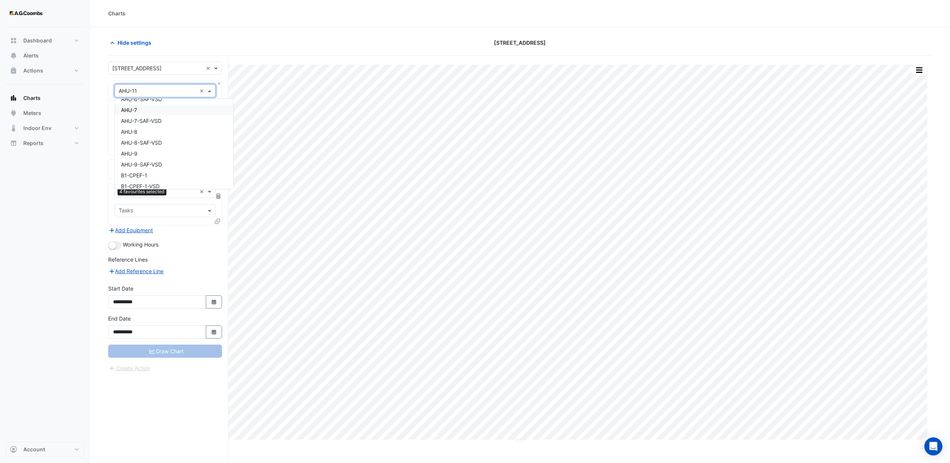  I want to click on span: Account, so click(34, 449).